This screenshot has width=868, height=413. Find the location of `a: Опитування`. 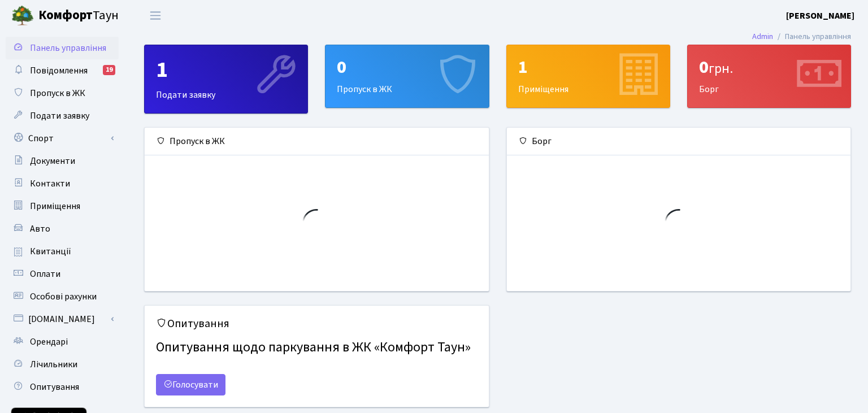

a: Опитування is located at coordinates (62, 387).